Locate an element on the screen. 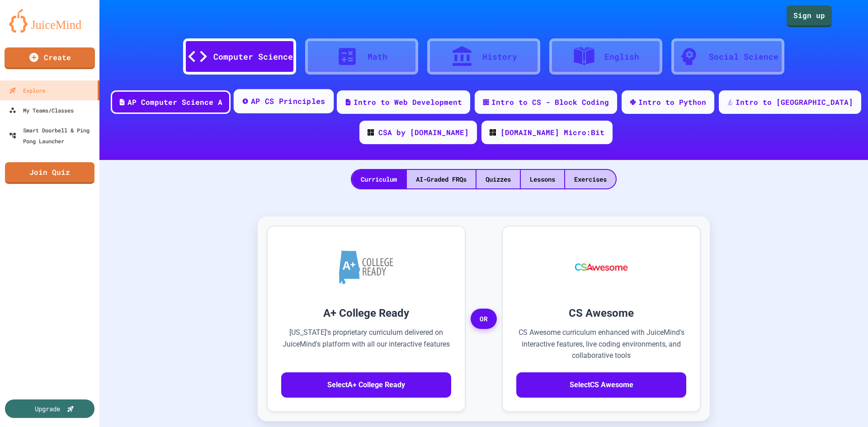 This screenshot has width=868, height=427. div: AI-Graded FRQs is located at coordinates (441, 179).